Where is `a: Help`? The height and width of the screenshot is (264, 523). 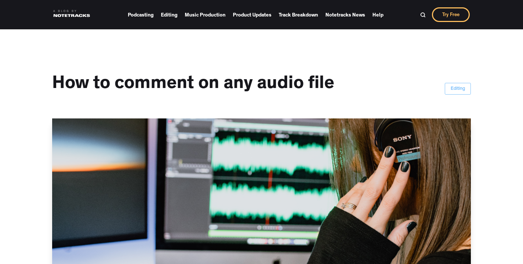
a: Help is located at coordinates (378, 15).